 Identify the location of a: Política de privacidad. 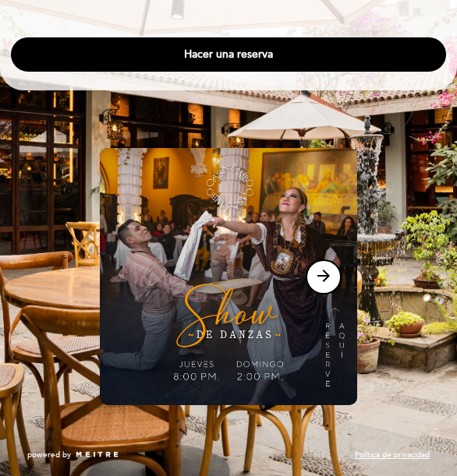
(392, 456).